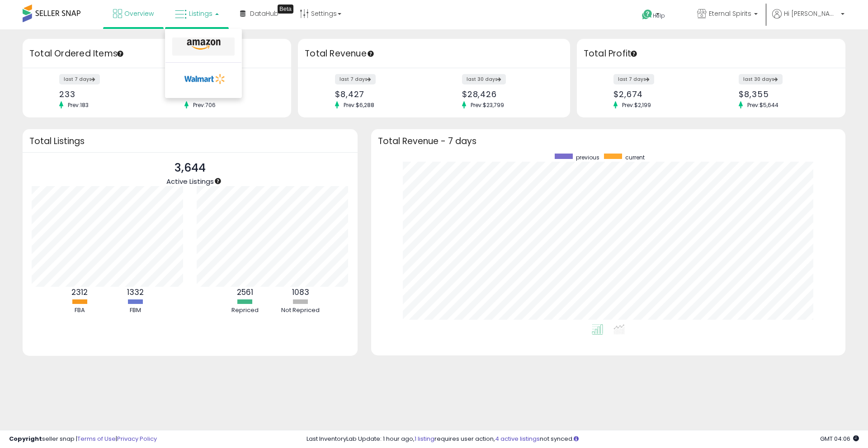 The width and height of the screenshot is (868, 448). What do you see at coordinates (201, 14) in the screenshot?
I see `span: Listings` at bounding box center [201, 14].